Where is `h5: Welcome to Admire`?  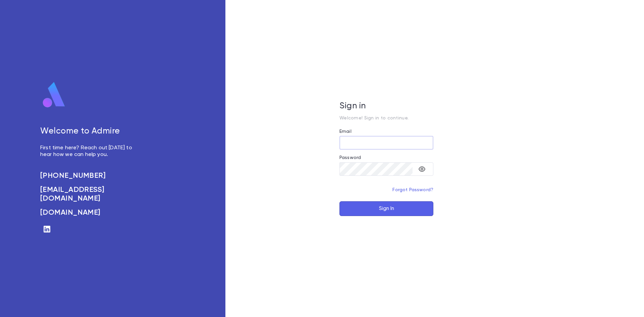 h5: Welcome to Admire is located at coordinates (90, 131).